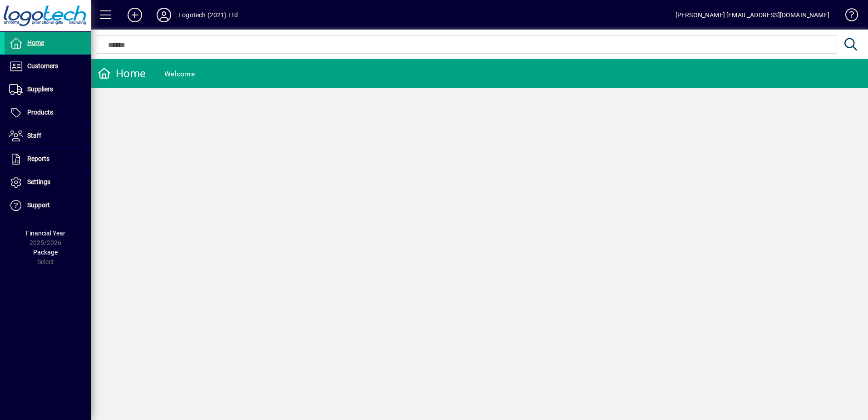  I want to click on div: Logotech (2021) Ltd, so click(208, 15).